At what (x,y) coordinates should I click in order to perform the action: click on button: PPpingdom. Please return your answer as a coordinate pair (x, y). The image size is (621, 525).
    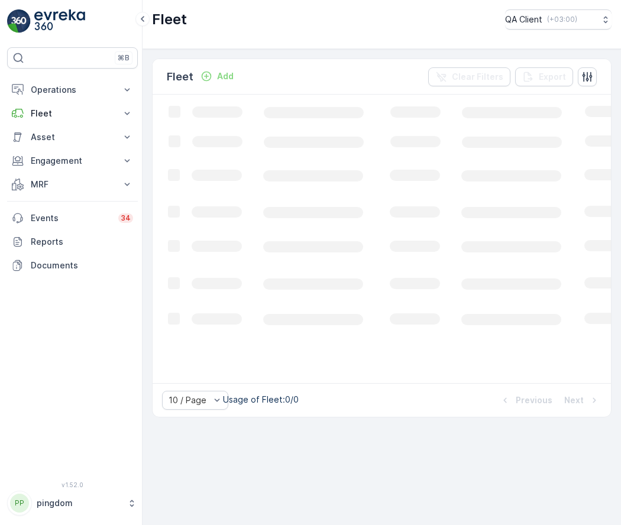
    Looking at the image, I should click on (72, 503).